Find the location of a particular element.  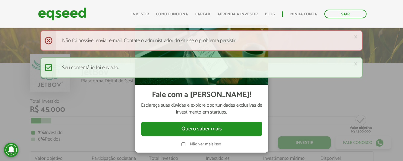

a: Minha conta is located at coordinates (303, 14).